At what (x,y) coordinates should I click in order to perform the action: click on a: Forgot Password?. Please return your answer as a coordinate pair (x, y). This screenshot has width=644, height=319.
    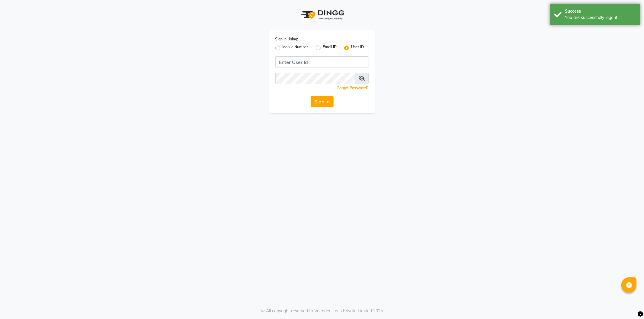
    Looking at the image, I should click on (353, 88).